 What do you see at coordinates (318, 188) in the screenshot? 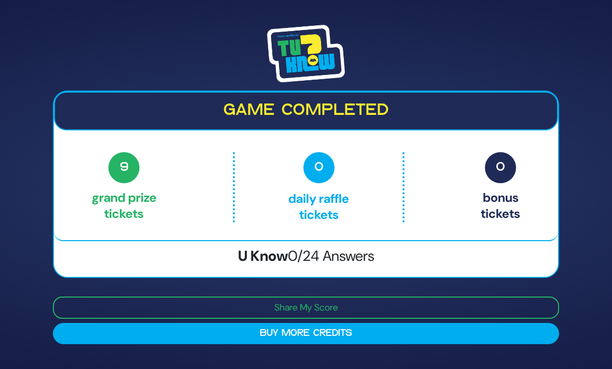
I see `p: Daily Raffle tickets` at bounding box center [318, 188].